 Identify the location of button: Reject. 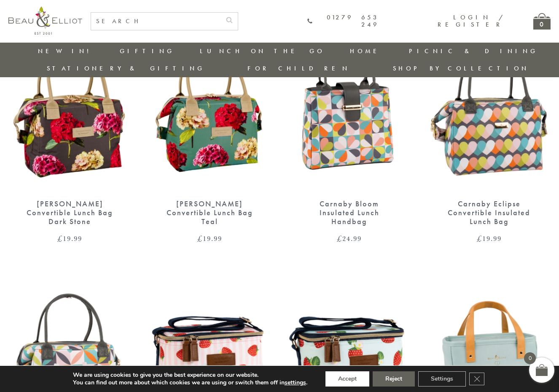
(394, 379).